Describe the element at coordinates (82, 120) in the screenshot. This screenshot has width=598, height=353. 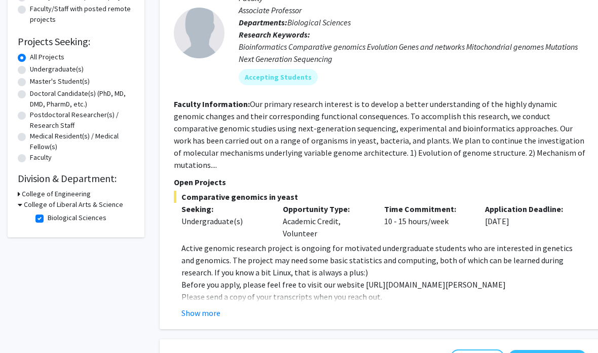
I see `label: Postdoctoral Researcher(s) / Research Staff` at that location.